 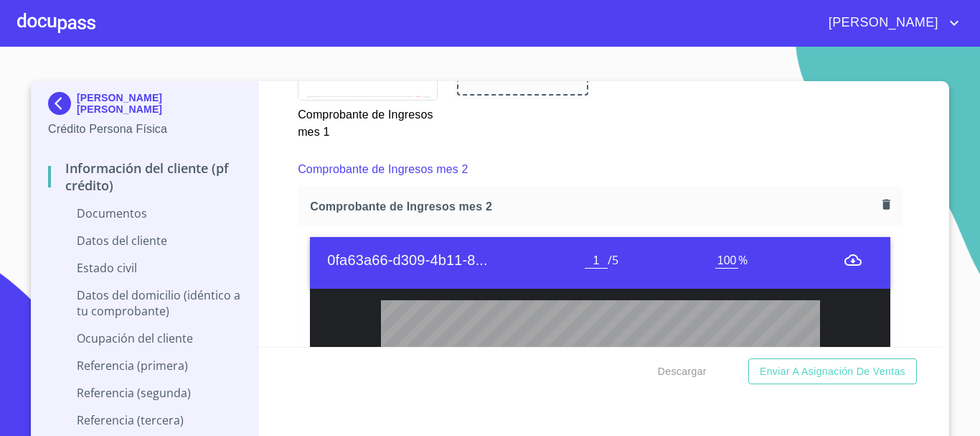 I want to click on span: Enviar a Asignación de Ventas, so click(x=832, y=371).